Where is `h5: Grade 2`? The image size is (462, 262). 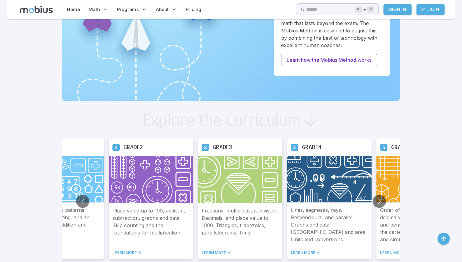
h5: Grade 2 is located at coordinates (133, 147).